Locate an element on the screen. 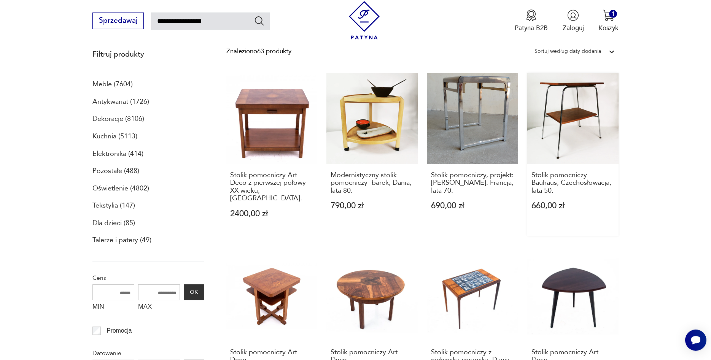 Image resolution: width=711 pixels, height=360 pixels. img: Ikona medalu is located at coordinates (531, 15).